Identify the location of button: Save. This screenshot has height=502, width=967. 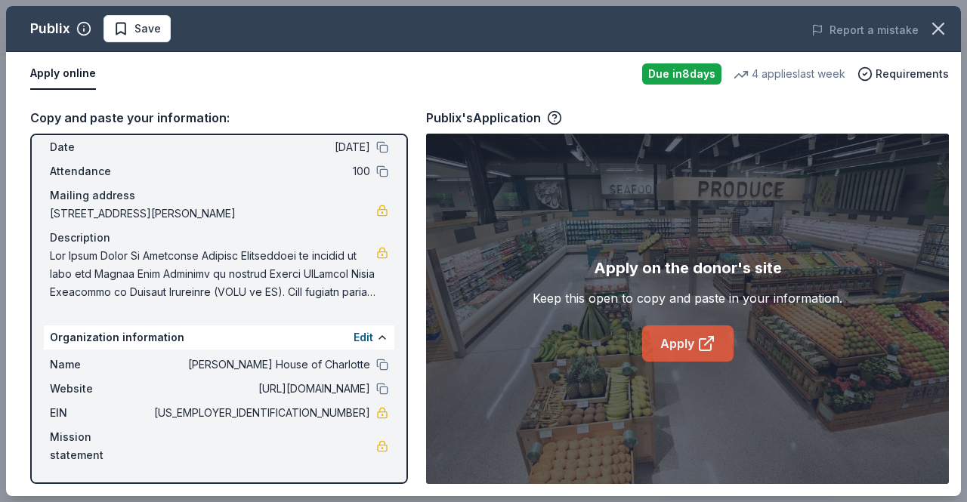
(137, 29).